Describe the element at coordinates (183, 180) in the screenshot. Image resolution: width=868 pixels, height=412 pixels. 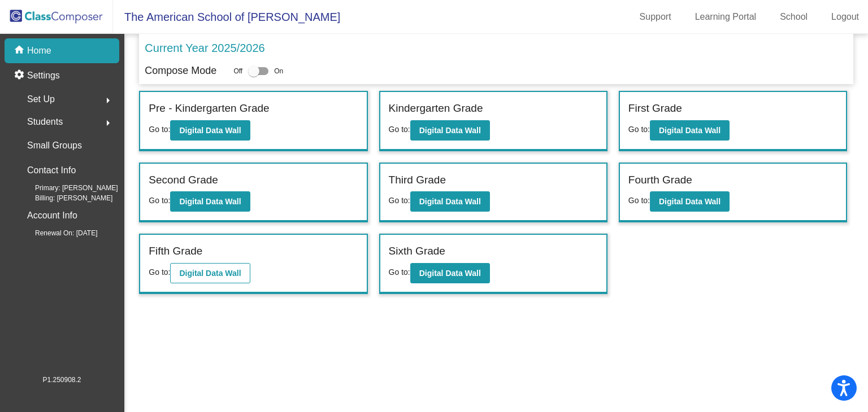
I see `label: Second Grade` at that location.